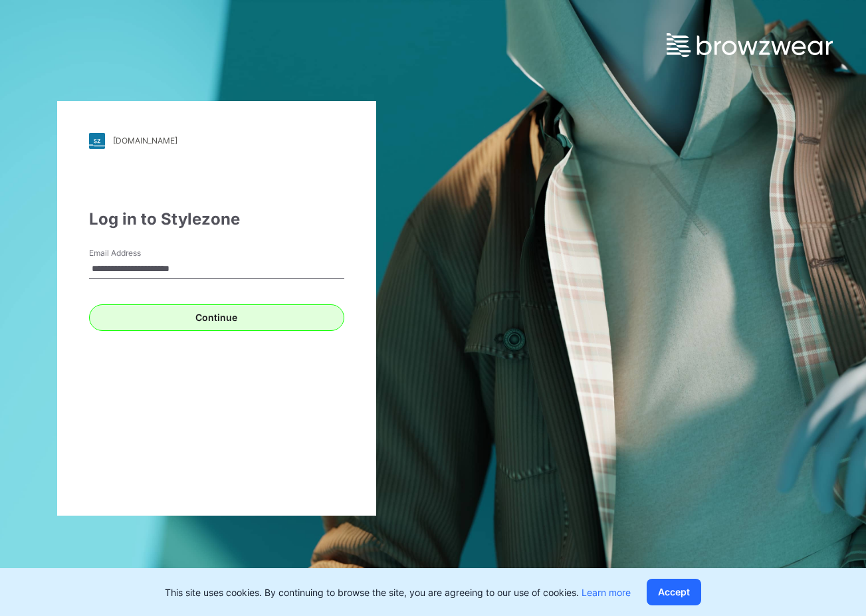  What do you see at coordinates (135, 253) in the screenshot?
I see `label: Email Address` at bounding box center [135, 253].